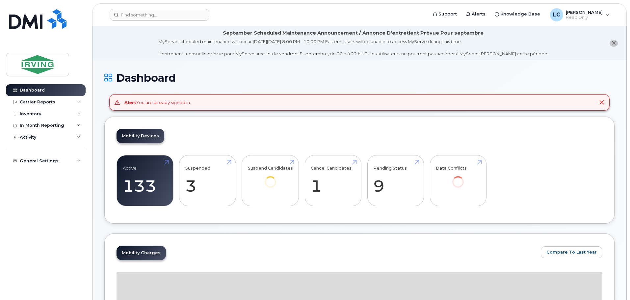  Describe the element at coordinates (395, 181) in the screenshot. I see `a: Pending Status 9` at that location.